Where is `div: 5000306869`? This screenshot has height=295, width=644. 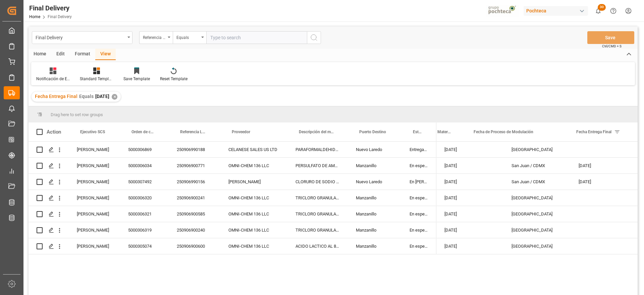
div: 5000306869 is located at coordinates (145, 149).